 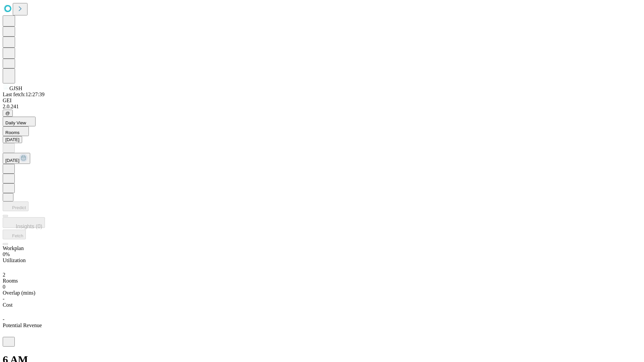 I want to click on span: Potential Revenue, so click(x=22, y=325).